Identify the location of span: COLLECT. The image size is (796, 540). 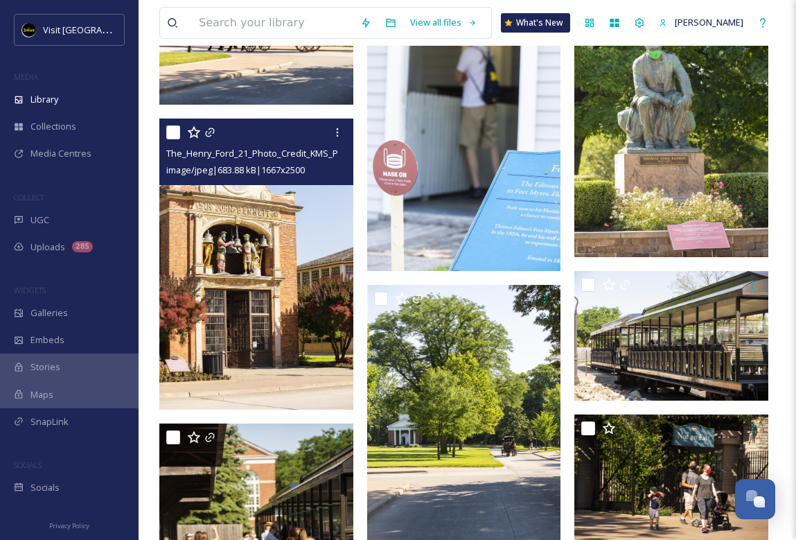
(28, 197).